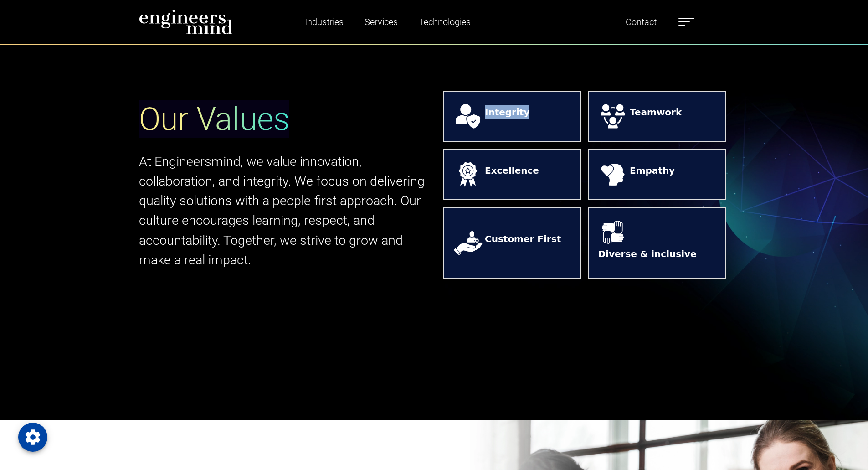 The image size is (868, 470). I want to click on strong: Excellence, so click(512, 174).